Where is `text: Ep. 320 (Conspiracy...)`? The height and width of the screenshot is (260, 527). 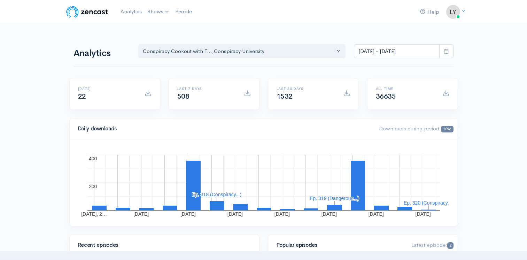
text: Ep. 320 (Conspiracy...) is located at coordinates (428, 203).